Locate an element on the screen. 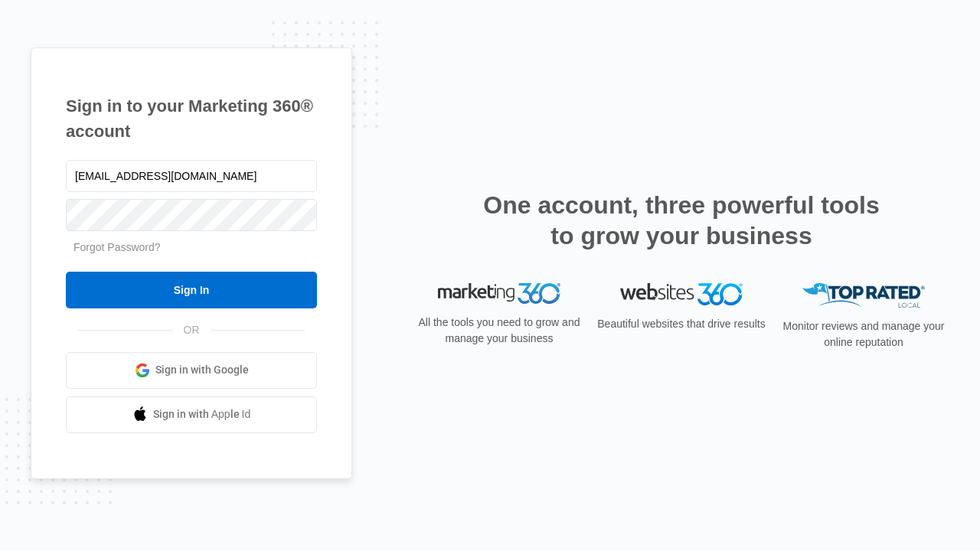  input: Email is located at coordinates (192, 176).